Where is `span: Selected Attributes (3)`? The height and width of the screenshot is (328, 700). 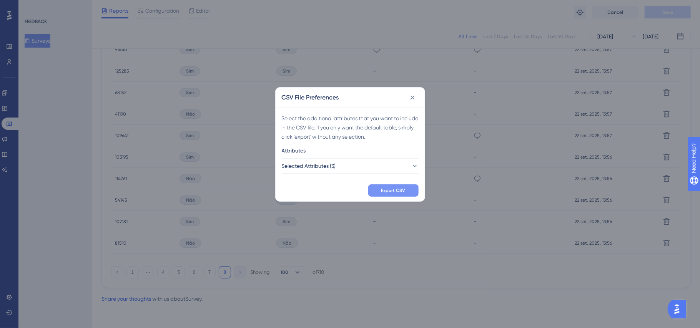
span: Selected Attributes (3) is located at coordinates (309, 166).